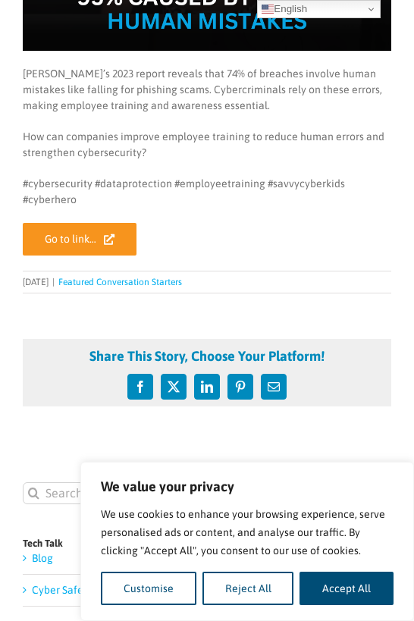  Describe the element at coordinates (207, 145) in the screenshot. I see `p: How can companies improve employee training to reduce human errors and strengthen cybersecurity?` at that location.